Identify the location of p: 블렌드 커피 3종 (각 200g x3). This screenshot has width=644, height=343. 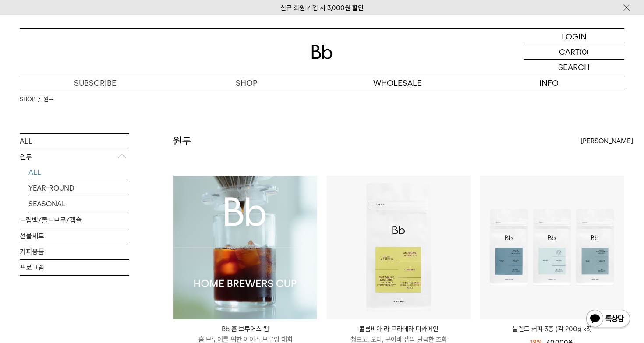
(552, 329).